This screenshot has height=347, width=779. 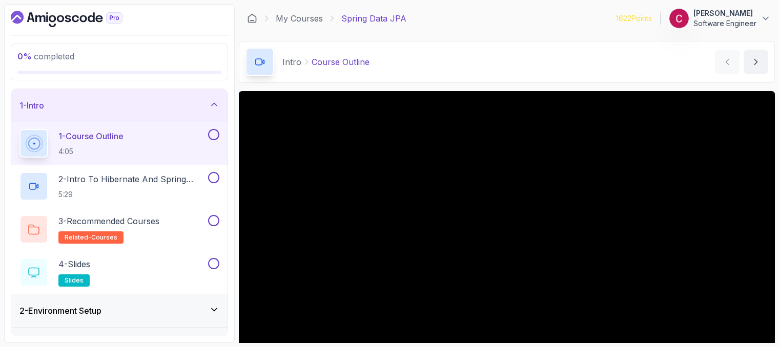 I want to click on h3: 1 - Intro, so click(x=32, y=106).